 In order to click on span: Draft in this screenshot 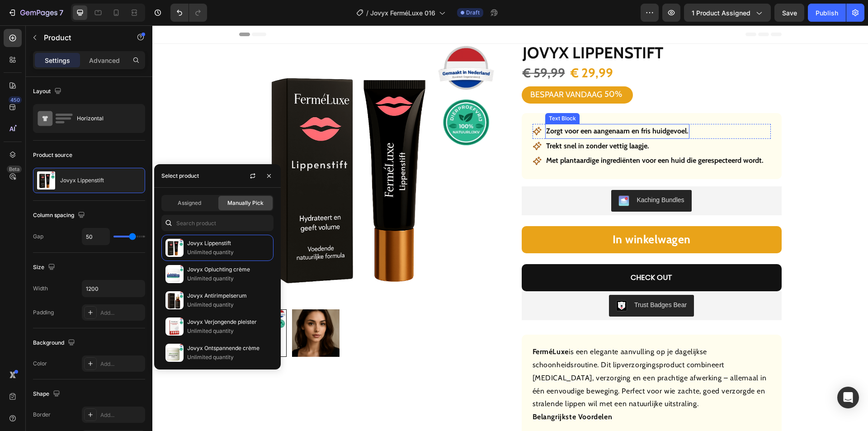, I will do `click(473, 13)`.